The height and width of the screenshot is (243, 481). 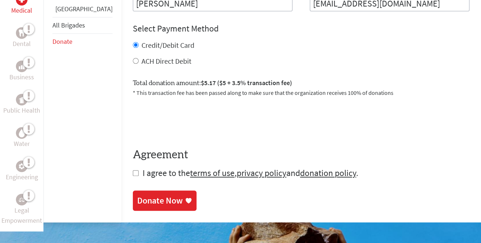 I want to click on a: privacy policy, so click(x=262, y=173).